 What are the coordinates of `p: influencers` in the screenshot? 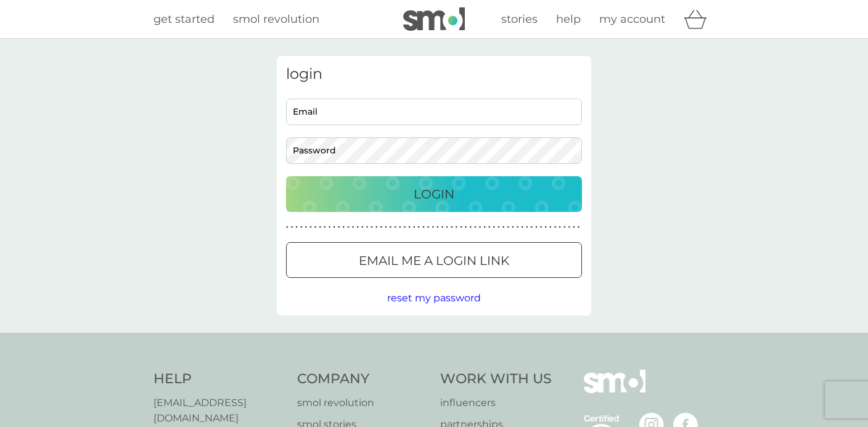 It's located at (496, 403).